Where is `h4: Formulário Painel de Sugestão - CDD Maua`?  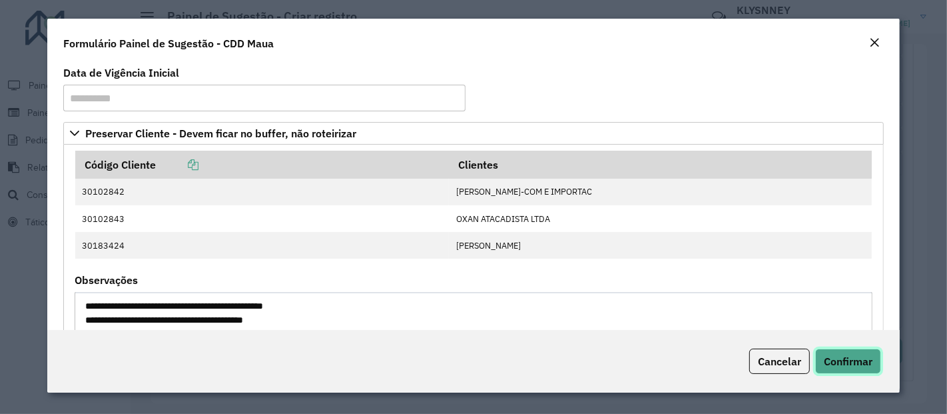 h4: Formulário Painel de Sugestão - CDD Maua is located at coordinates (169, 43).